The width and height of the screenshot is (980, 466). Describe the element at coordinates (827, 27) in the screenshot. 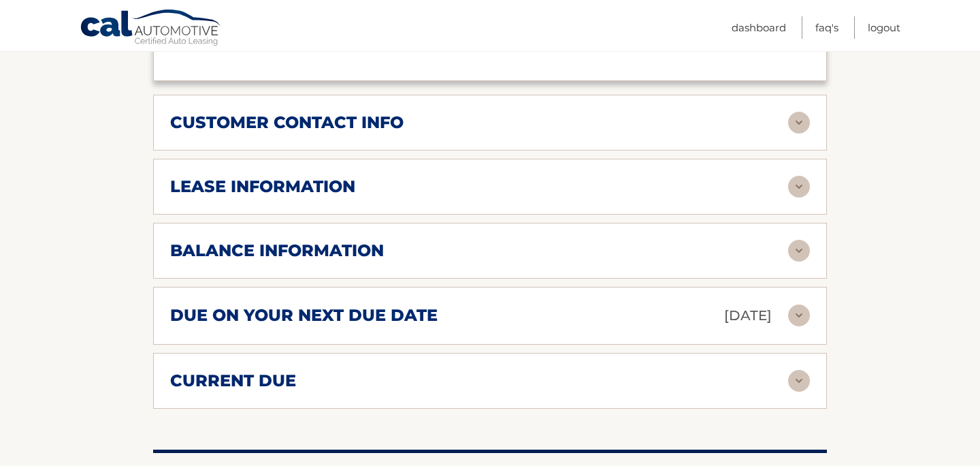

I see `a: FAQ's` at that location.